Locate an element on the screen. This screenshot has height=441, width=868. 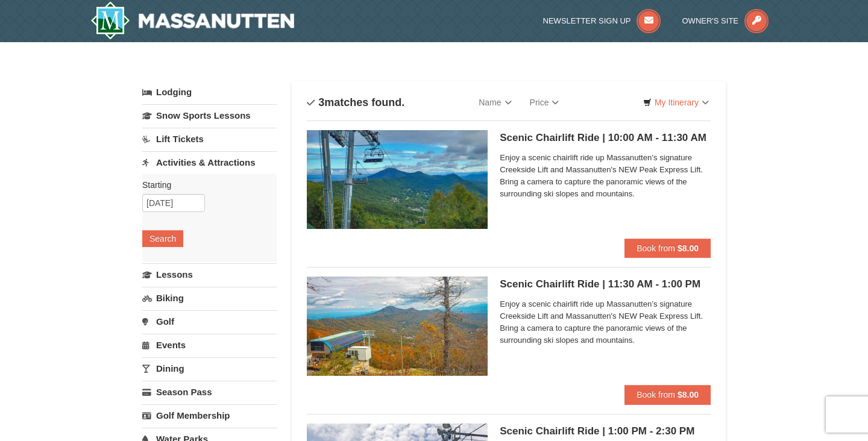
h5: Scenic Chairlift Ride | 11:30 AM - 1:00 PM is located at coordinates (605, 284).